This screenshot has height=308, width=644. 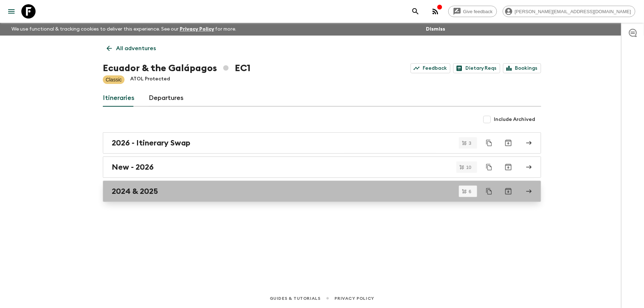 I want to click on span: 3, so click(x=470, y=143).